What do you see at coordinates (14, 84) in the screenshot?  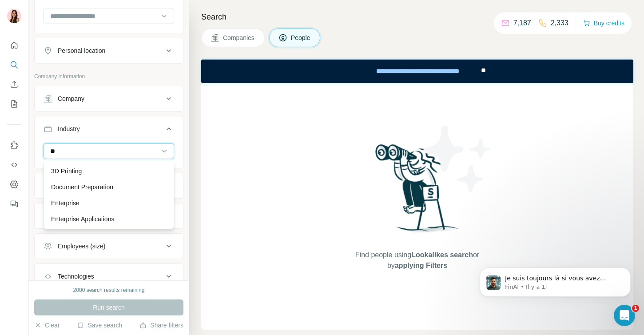 I see `button: Enrich CSV` at bounding box center [14, 84].